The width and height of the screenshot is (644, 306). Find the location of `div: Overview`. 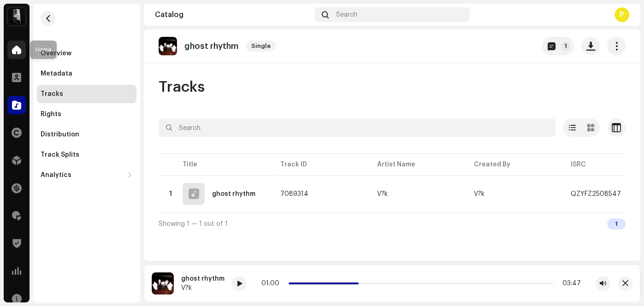

div: Overview is located at coordinates (56, 53).